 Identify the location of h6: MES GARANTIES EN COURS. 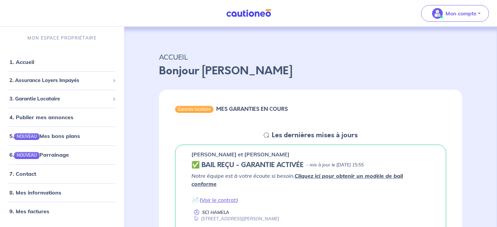
(252, 109).